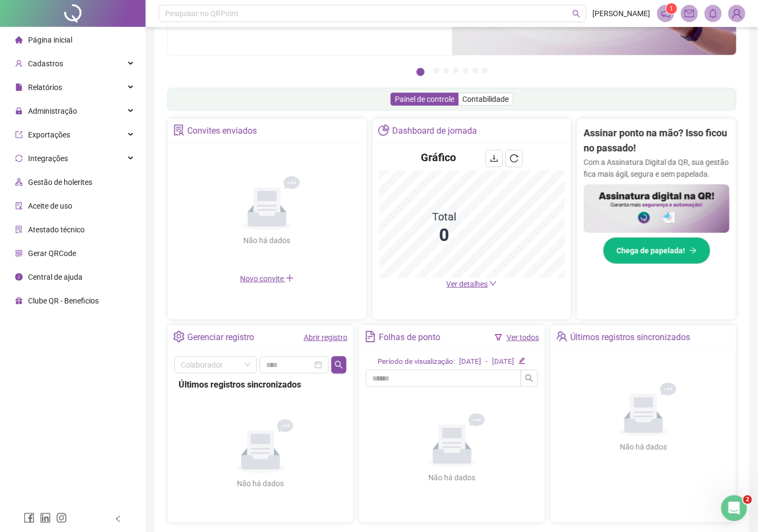 The height and width of the screenshot is (532, 758). I want to click on span: apartment, so click(19, 182).